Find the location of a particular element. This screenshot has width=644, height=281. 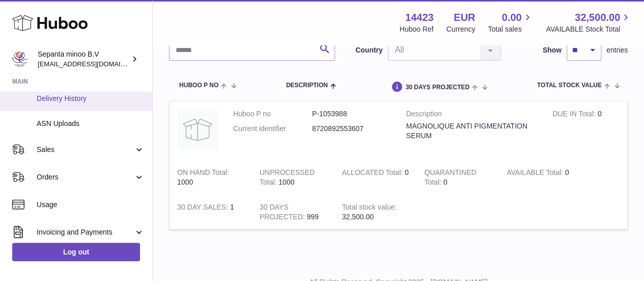

strong: 30 DAYS PROJECTED is located at coordinates (283, 213).